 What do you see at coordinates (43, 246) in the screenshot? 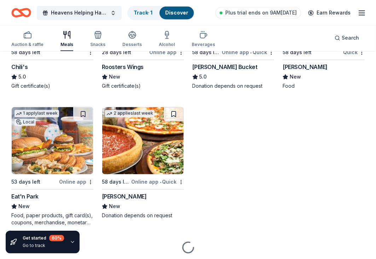
I see `div: Go to track` at bounding box center [43, 246].